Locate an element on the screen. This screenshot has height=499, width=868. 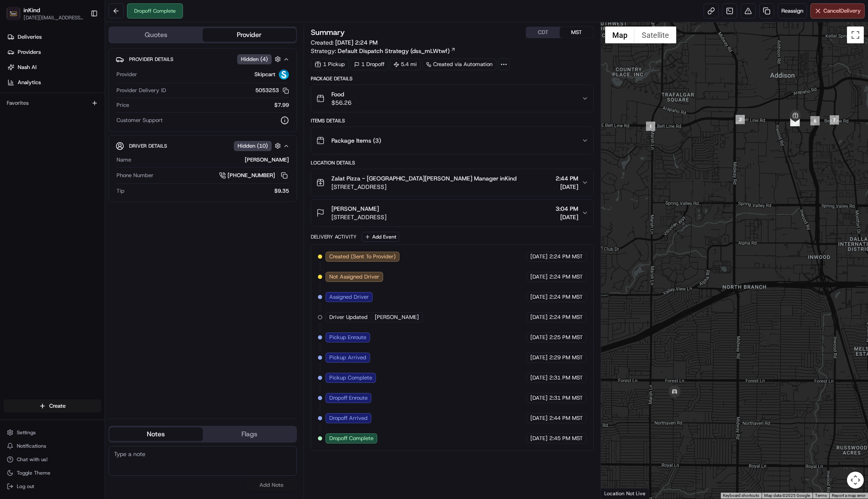
img: profile_skipcart_partner.png is located at coordinates (284, 74).